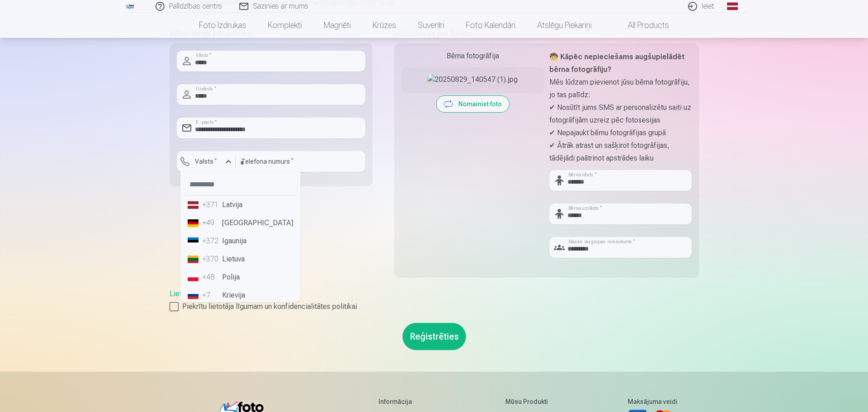 The height and width of the screenshot is (412, 868). What do you see at coordinates (198, 294) in the screenshot?
I see `a: Lietošanas līgums` at bounding box center [198, 294].